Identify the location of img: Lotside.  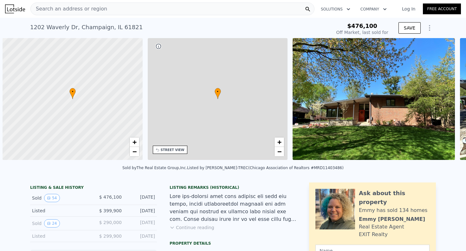
(15, 9).